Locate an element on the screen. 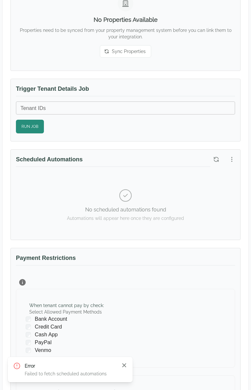 This screenshot has width=251, height=390. h3: Trigger Tenant Details Job is located at coordinates (126, 90).